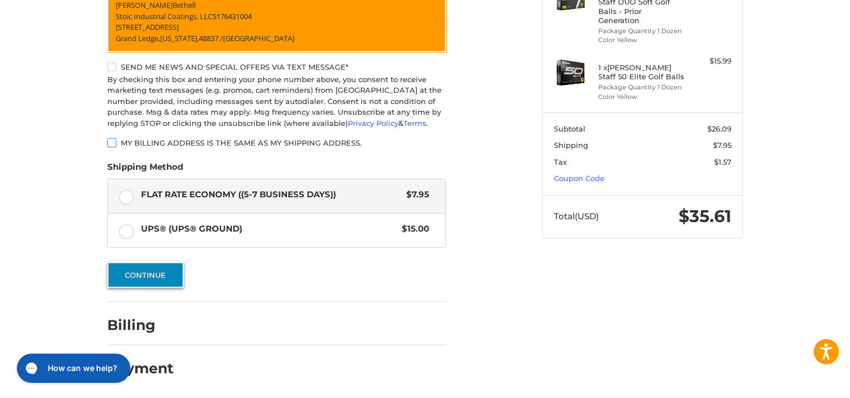 The image size is (850, 398). Describe the element at coordinates (570, 129) in the screenshot. I see `span: Subtotal` at that location.